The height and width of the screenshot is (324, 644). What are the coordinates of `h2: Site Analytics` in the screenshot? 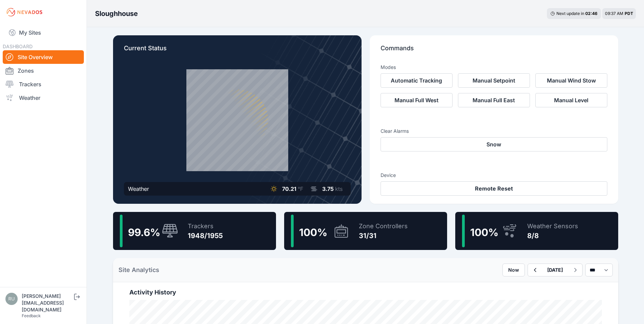 It's located at (139, 270).